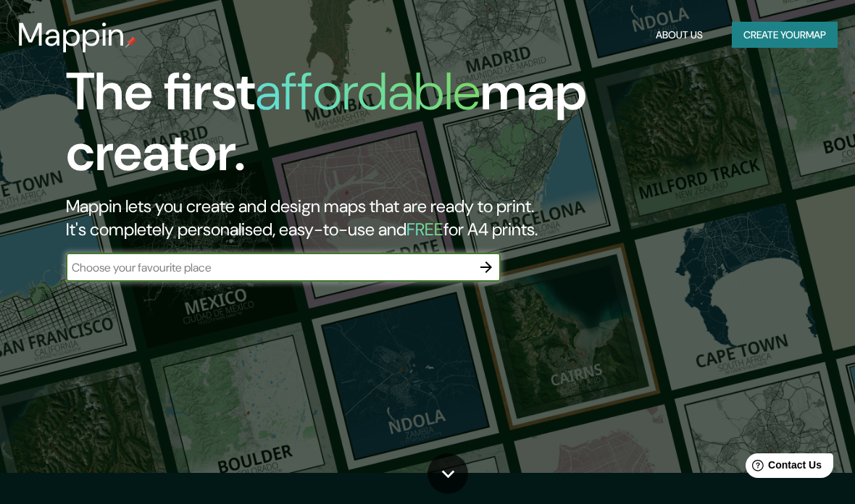 The height and width of the screenshot is (504, 855). Describe the element at coordinates (678, 35) in the screenshot. I see `button: About Us` at that location.